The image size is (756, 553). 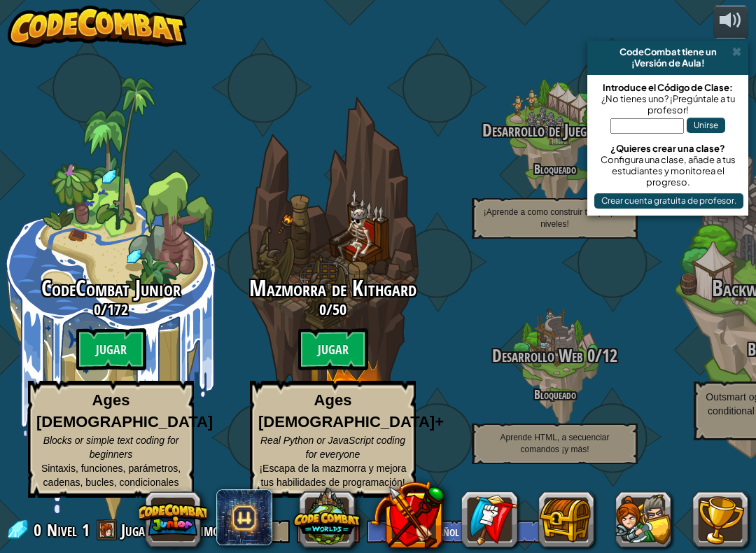 What do you see at coordinates (97, 27) in the screenshot?
I see `img: CodeCombat - Learn how to code by playing a game` at bounding box center [97, 27].